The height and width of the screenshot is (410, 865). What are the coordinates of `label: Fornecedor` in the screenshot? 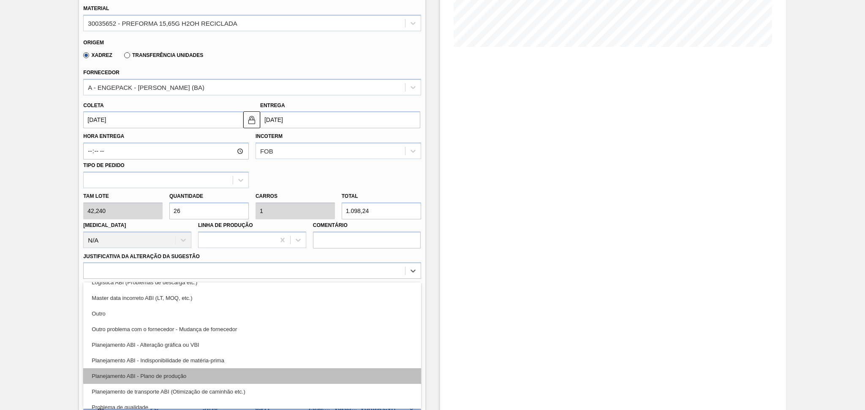 It's located at (101, 73).